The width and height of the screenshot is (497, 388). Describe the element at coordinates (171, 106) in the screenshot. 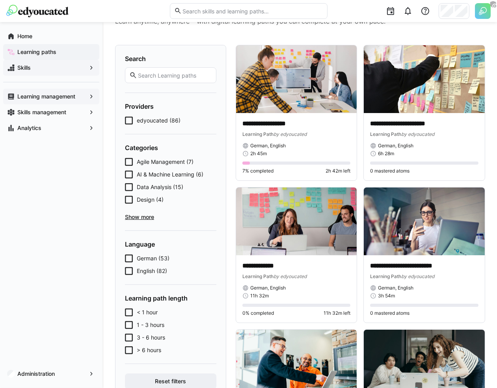

I see `h4: Providers` at that location.